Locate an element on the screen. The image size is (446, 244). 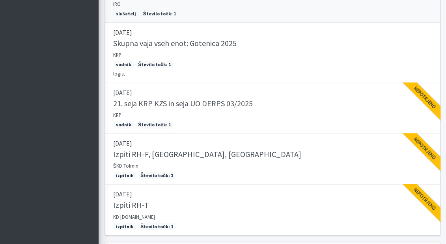
small: logist is located at coordinates (119, 74).